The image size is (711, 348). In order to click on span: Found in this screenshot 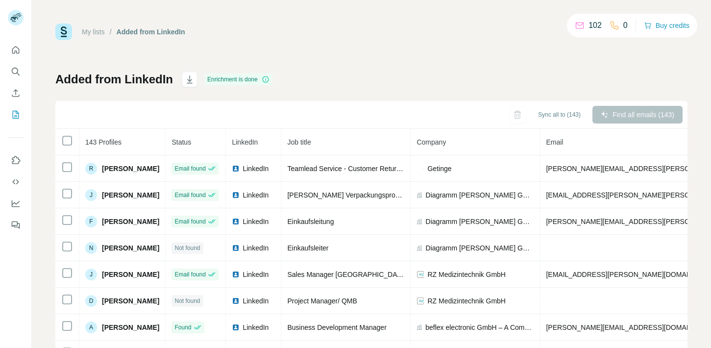, I will do `click(183, 327)`.